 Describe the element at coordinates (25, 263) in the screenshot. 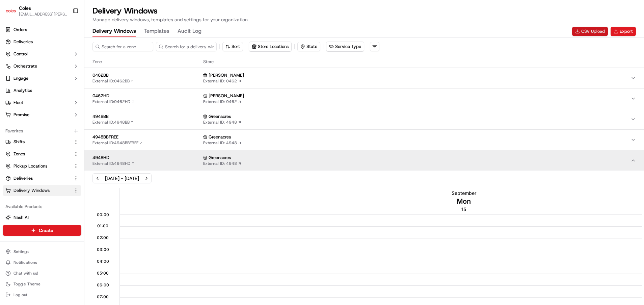

I see `span: Notifications` at that location.